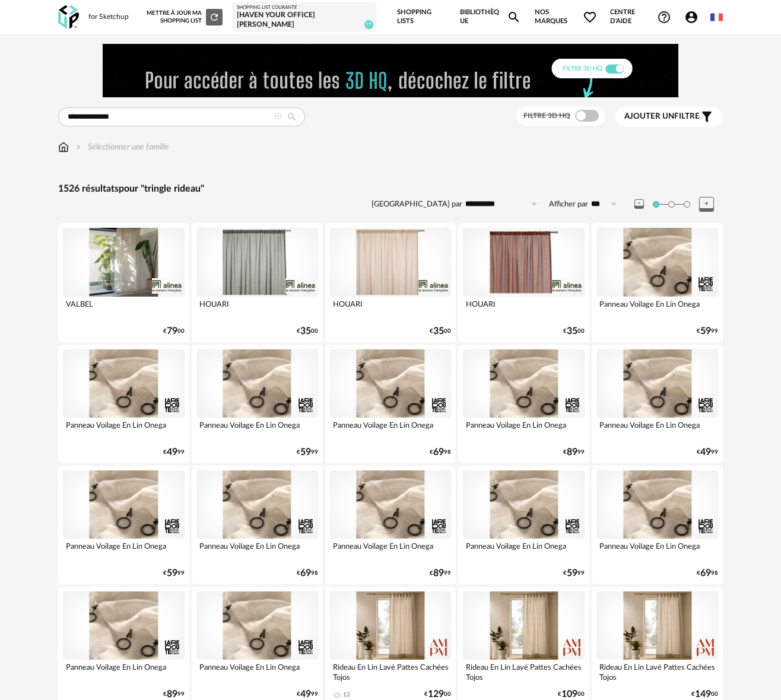 Image resolution: width=781 pixels, height=700 pixels. I want to click on span: 109, so click(569, 694).